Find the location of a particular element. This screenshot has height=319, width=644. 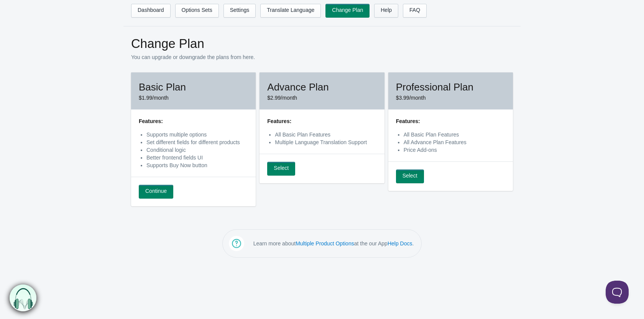

li: Set different fields for different products is located at coordinates (197, 142).